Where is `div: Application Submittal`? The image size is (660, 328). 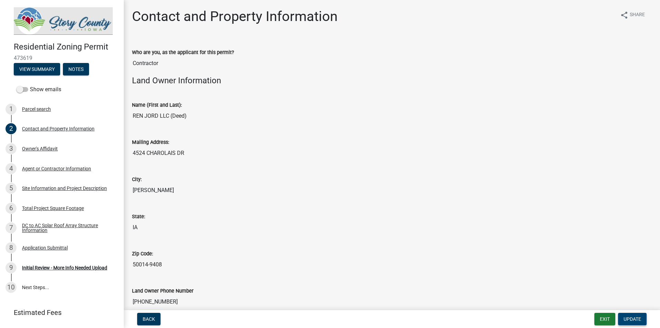 div: Application Submittal is located at coordinates (45, 248).